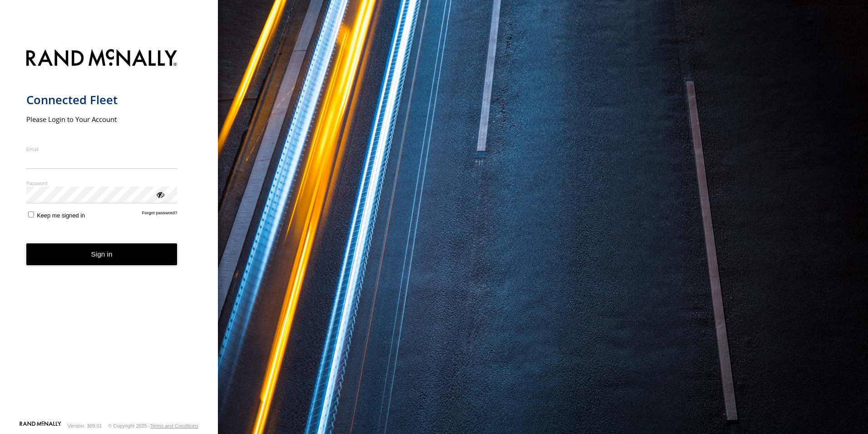  Describe the element at coordinates (84, 426) in the screenshot. I see `div: Version: 309.01` at that location.